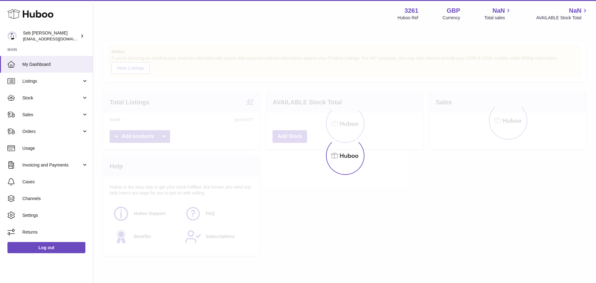 This screenshot has height=283, width=596. I want to click on span: Settings, so click(55, 215).